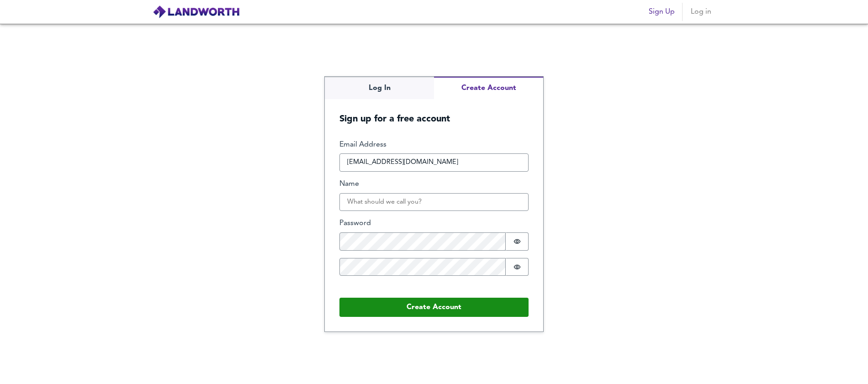 The image size is (868, 384). I want to click on input: What should we call you?, so click(434, 202).